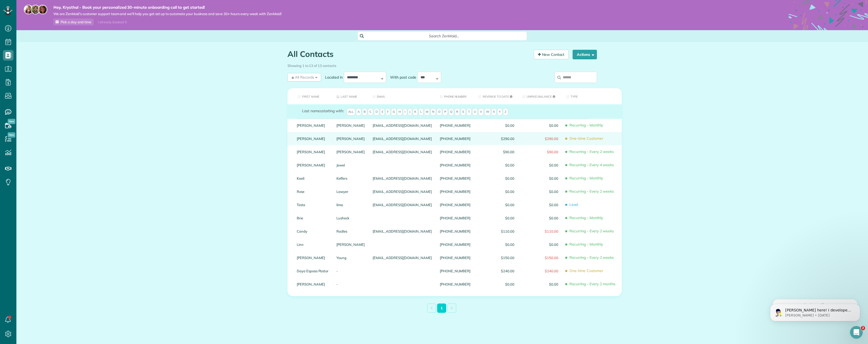  I want to click on th: Email: activate to sort column ascending, so click(403, 96).